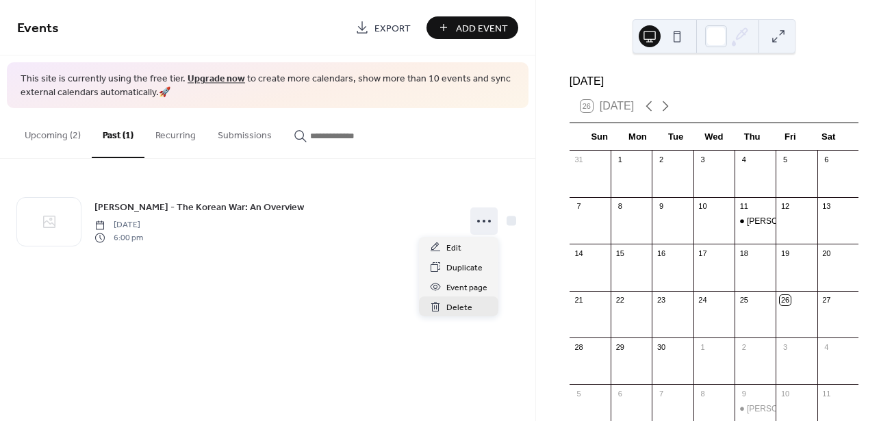 The image size is (892, 421). What do you see at coordinates (743, 253) in the screenshot?
I see `div: 18` at bounding box center [743, 253].